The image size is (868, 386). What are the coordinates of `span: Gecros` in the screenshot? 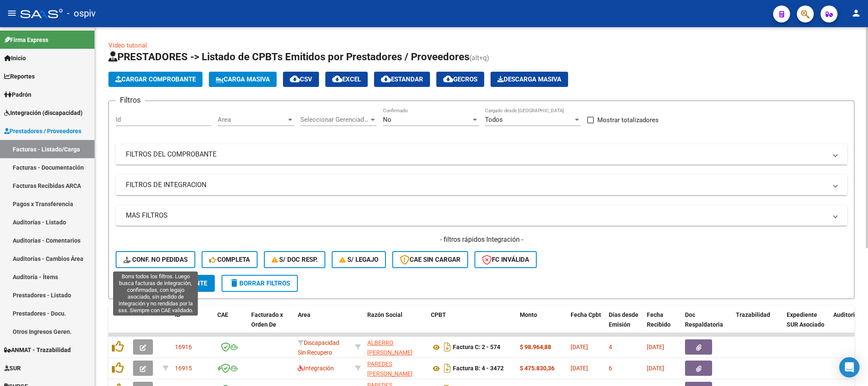 It's located at (460, 79).